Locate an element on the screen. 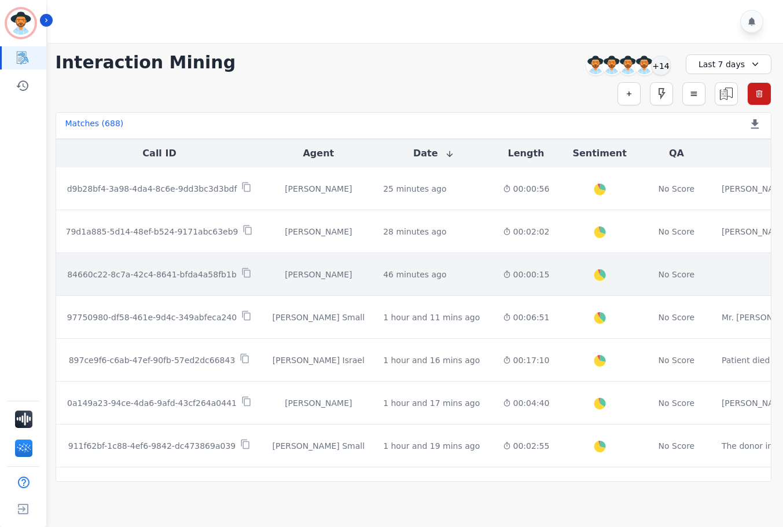 This screenshot has height=527, width=783. div: +14 is located at coordinates (661, 65).